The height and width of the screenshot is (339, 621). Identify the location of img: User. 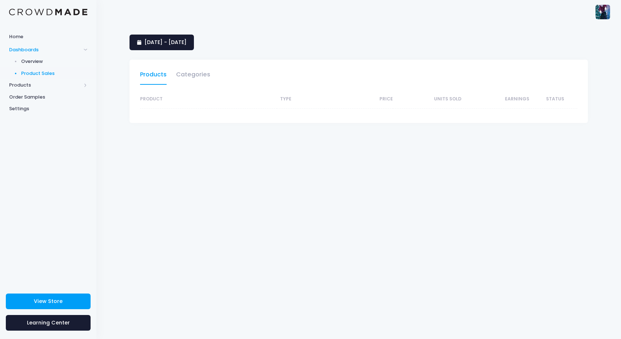
(603, 12).